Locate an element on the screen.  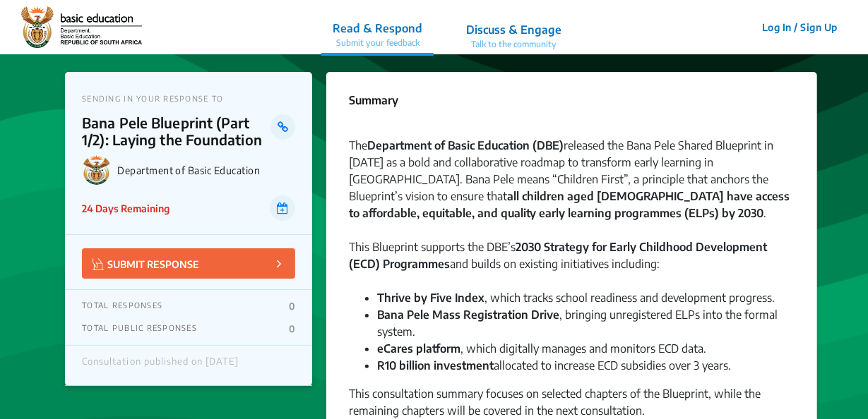
p: SENDING IN YOUR RESPONSE TO is located at coordinates (189, 98).